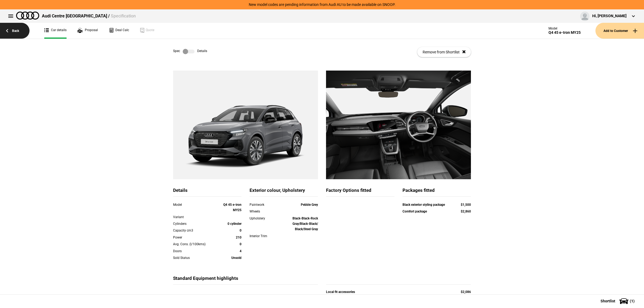 The image size is (644, 308). Describe the element at coordinates (436, 192) in the screenshot. I see `div: Packages fitted` at that location.